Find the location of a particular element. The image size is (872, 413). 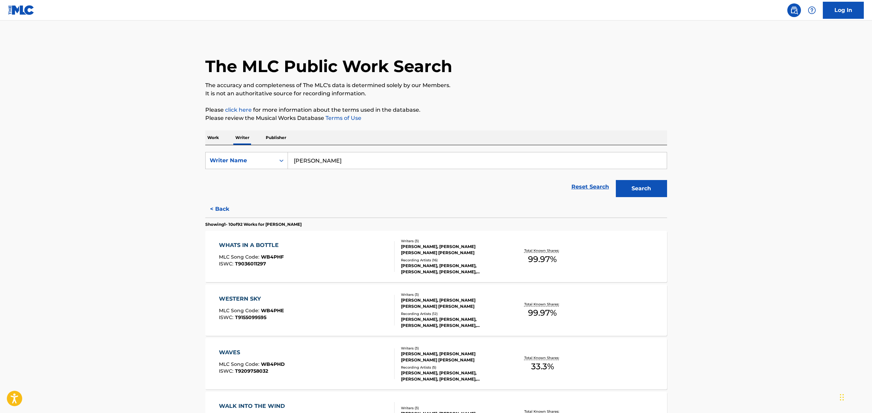

p: Please for more information about the terms used in the database. is located at coordinates (436, 110).